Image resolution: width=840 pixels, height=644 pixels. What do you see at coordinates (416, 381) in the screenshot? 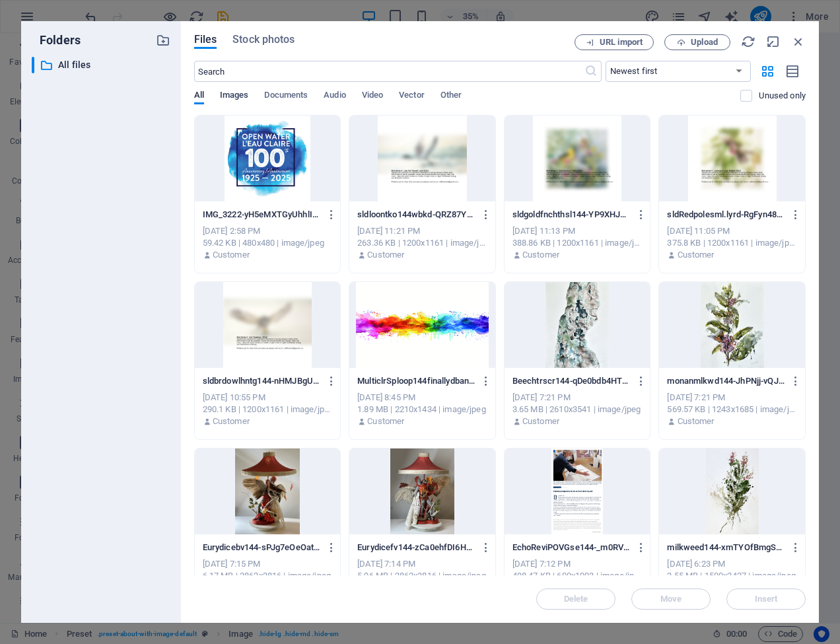
I see `p: MulticlrSploop144finallydbanner---A-SmAp9D7mrGbbbG6zxw-4cCl2oCTMe5qZ3ZFTu7Nkw.jpg` at bounding box center [416, 381].